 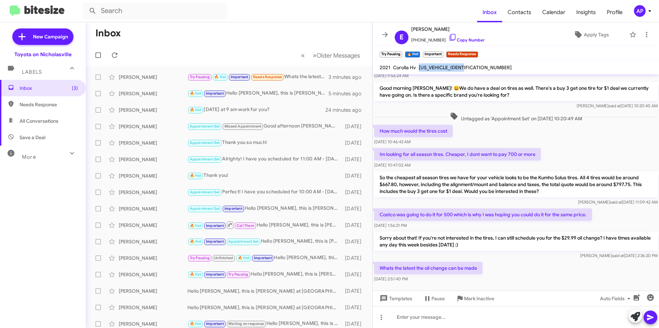 I want to click on a: Contacts, so click(x=519, y=12).